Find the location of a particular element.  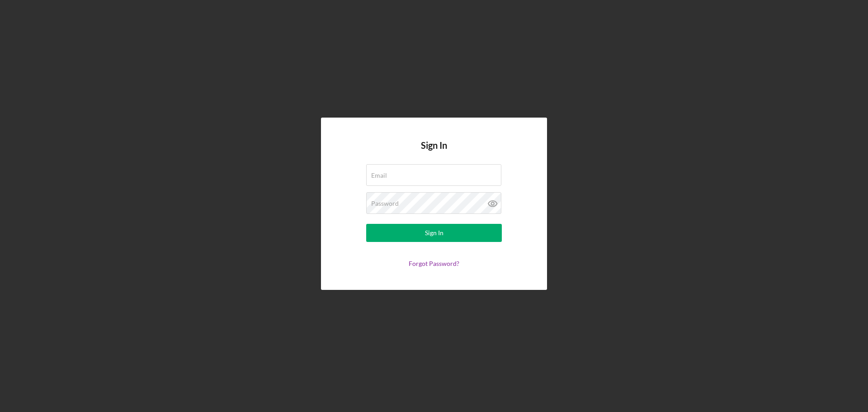

h4: Sign In is located at coordinates (434, 152).